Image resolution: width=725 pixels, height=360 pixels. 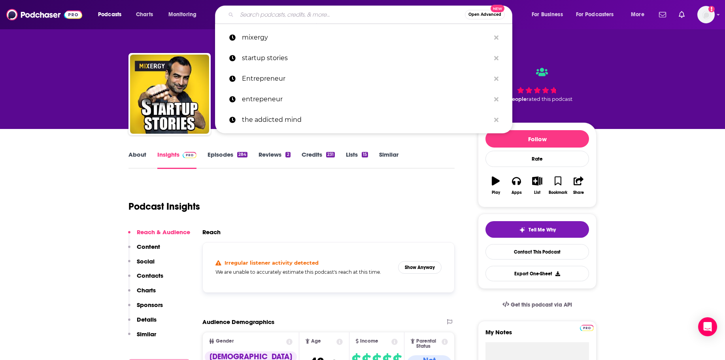 I want to click on span: Age, so click(x=316, y=341).